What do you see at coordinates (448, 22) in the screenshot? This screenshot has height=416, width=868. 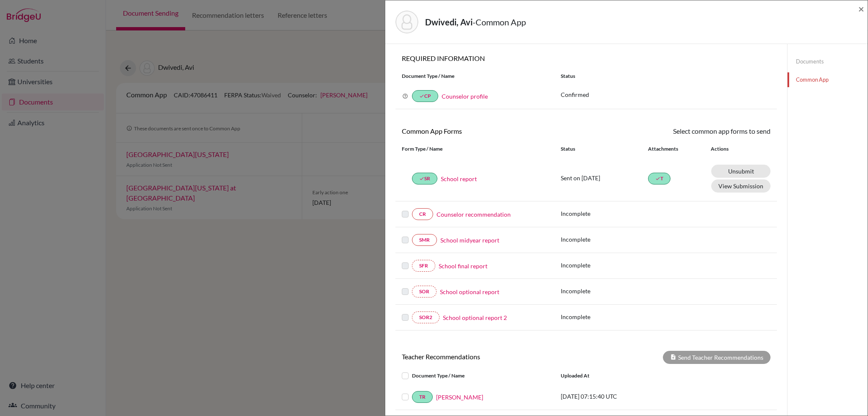 I see `strong: Dwivedi, Avi` at bounding box center [448, 22].